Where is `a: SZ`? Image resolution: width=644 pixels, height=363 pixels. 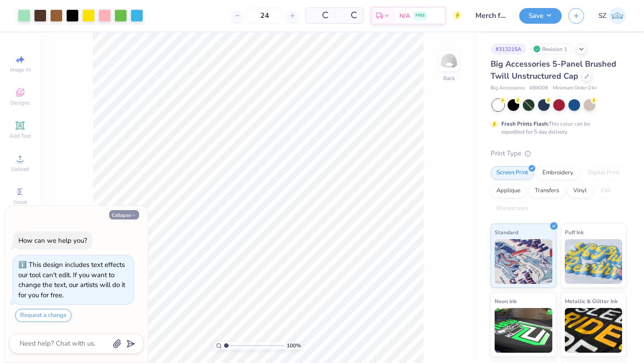 a: SZ is located at coordinates (612, 16).